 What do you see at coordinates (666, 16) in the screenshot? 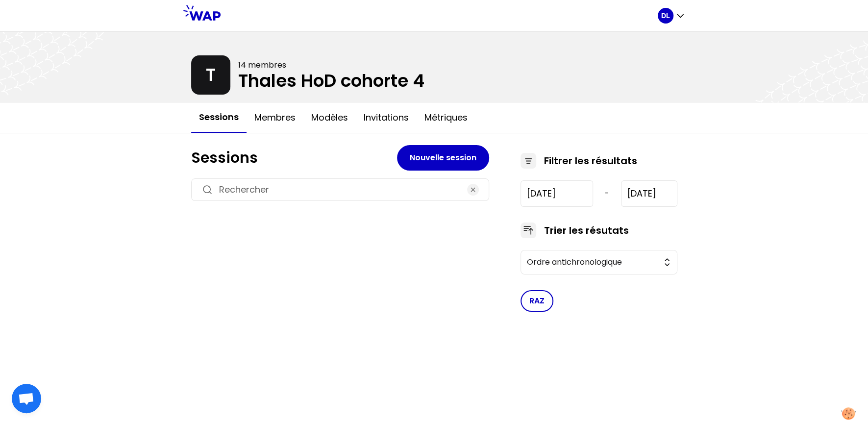
I see `p: DL` at bounding box center [666, 16].